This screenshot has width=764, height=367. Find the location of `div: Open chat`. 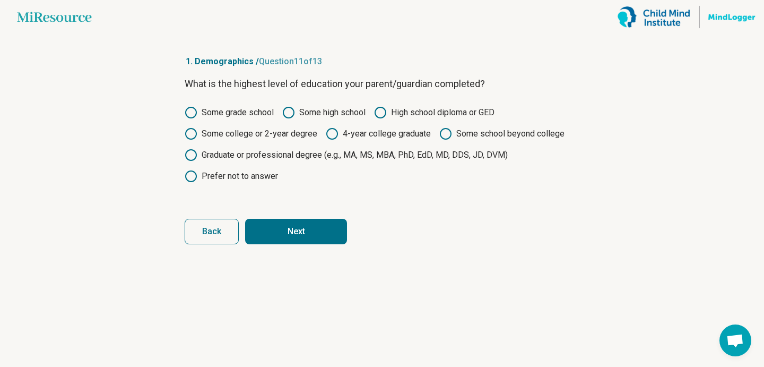

div: Open chat is located at coordinates (735, 340).